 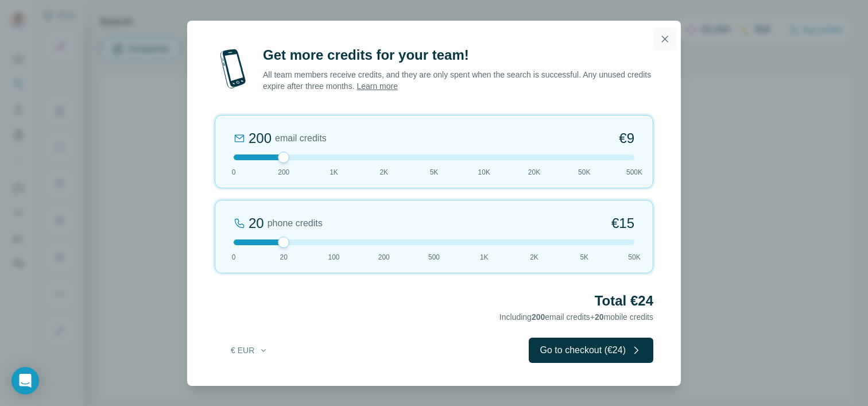 I want to click on span: 100, so click(x=334, y=258).